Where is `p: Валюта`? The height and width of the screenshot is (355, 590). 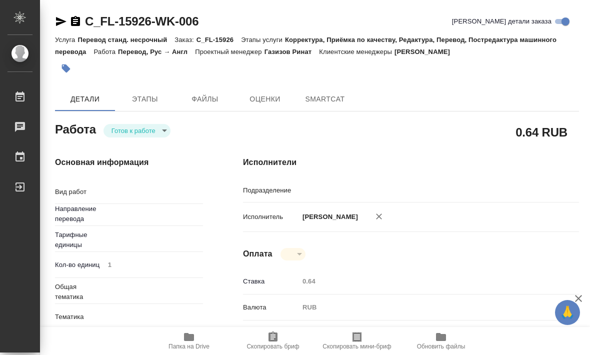
p: Валюта is located at coordinates (271, 307).